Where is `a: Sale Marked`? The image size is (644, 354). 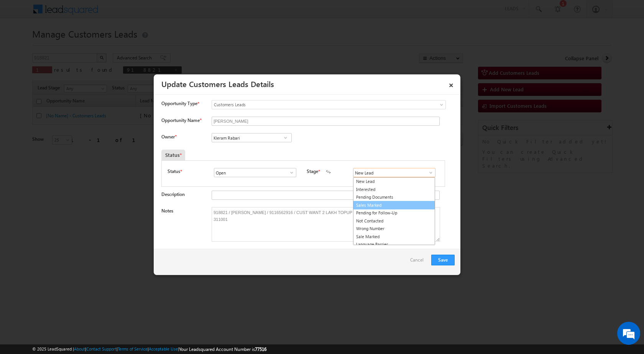 a: Sale Marked is located at coordinates (394, 237).